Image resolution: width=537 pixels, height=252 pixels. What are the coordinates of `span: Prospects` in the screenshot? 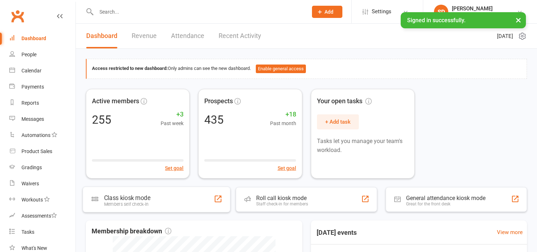 It's located at (219, 101).